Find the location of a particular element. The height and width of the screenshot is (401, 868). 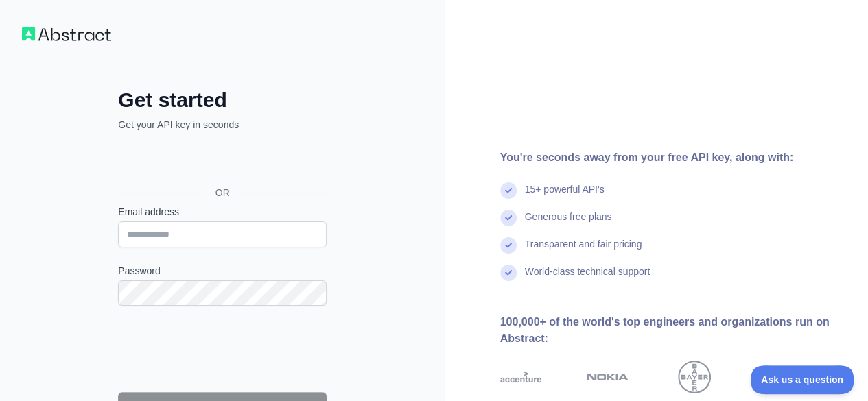

div: You're seconds away from your free API key, along with: is located at coordinates (673, 157).